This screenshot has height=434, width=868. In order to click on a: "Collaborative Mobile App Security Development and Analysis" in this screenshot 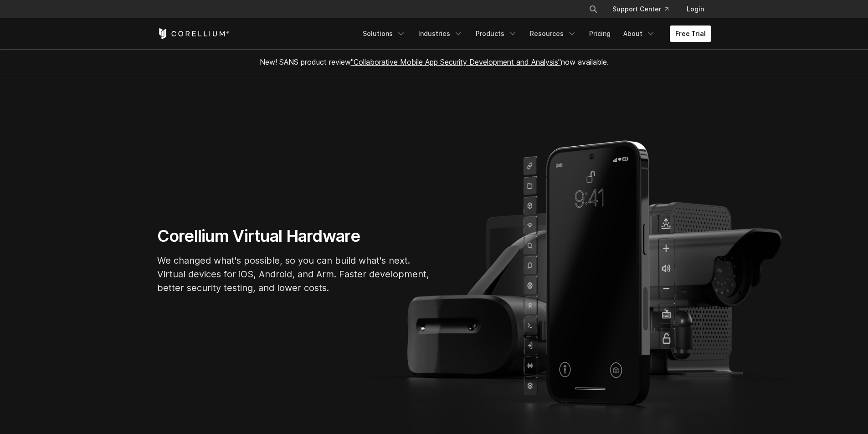, I will do `click(455, 62)`.